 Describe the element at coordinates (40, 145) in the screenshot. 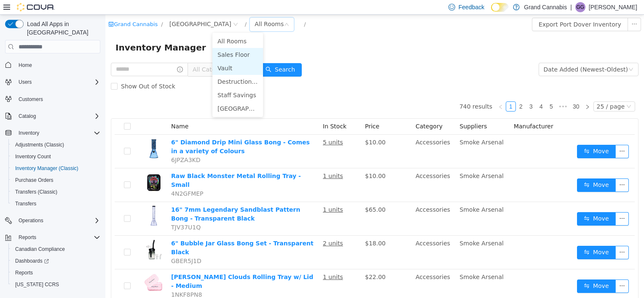

I see `a: Adjustments (Classic)` at that location.